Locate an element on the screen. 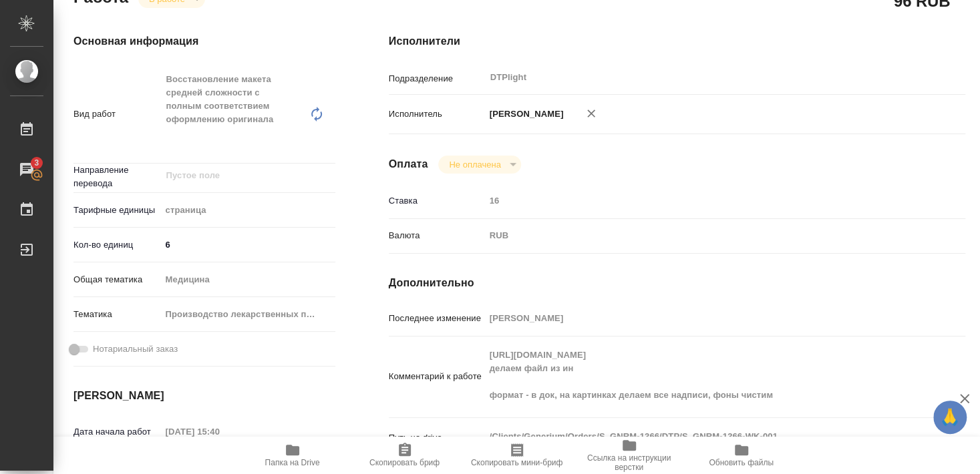 The image size is (980, 474). h4: Оплата is located at coordinates (408, 165).